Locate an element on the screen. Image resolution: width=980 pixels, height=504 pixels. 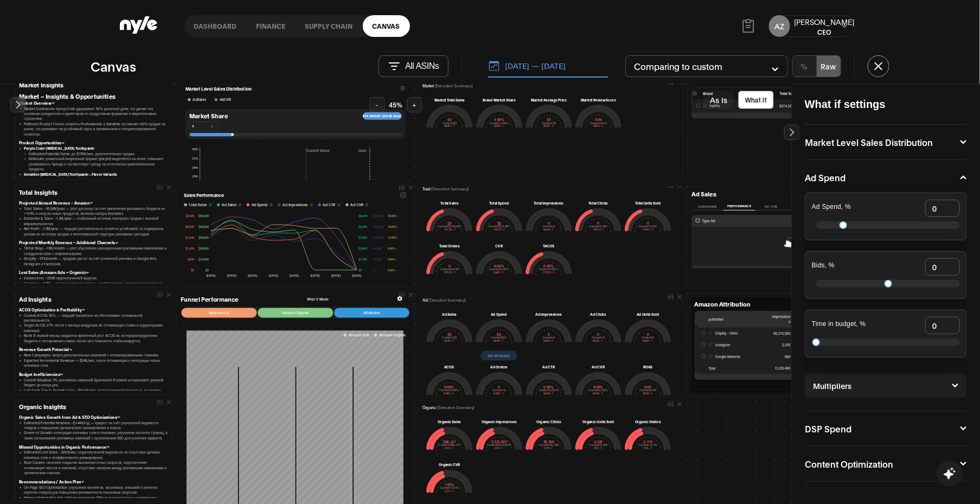
li: Estimated Potential Revenue: ~$144K/год — прирост за счёт улучшенной видимости товаров и повышени... is located at coordinates (96, 426).